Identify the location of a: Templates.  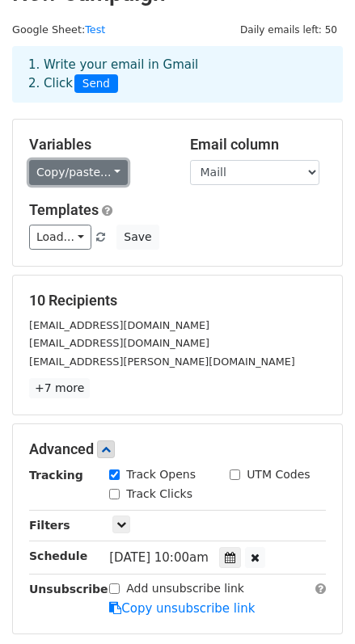
(64, 210).